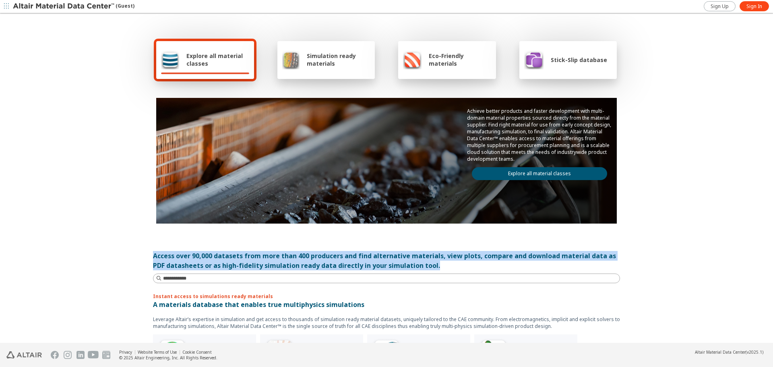 Image resolution: width=773 pixels, height=367 pixels. Describe the element at coordinates (719, 6) in the screenshot. I see `a: Sign Up` at that location.